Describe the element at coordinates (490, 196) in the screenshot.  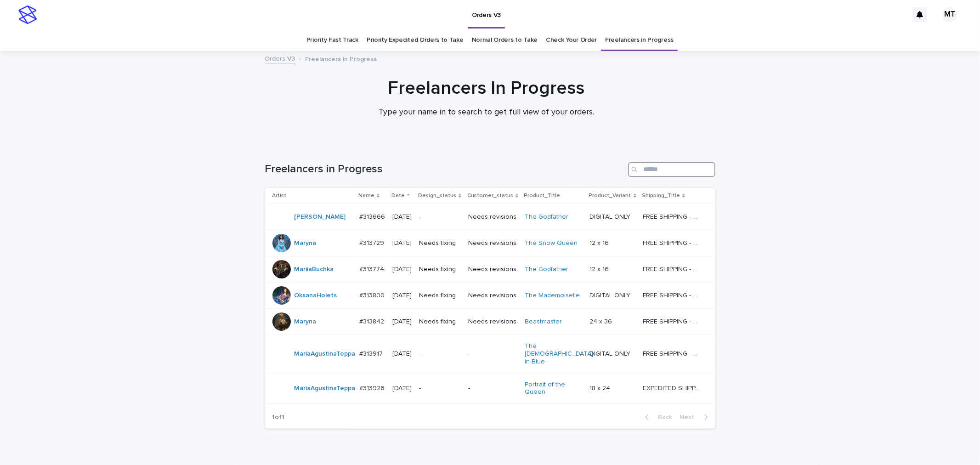
I see `p: Customer_status` at that location.